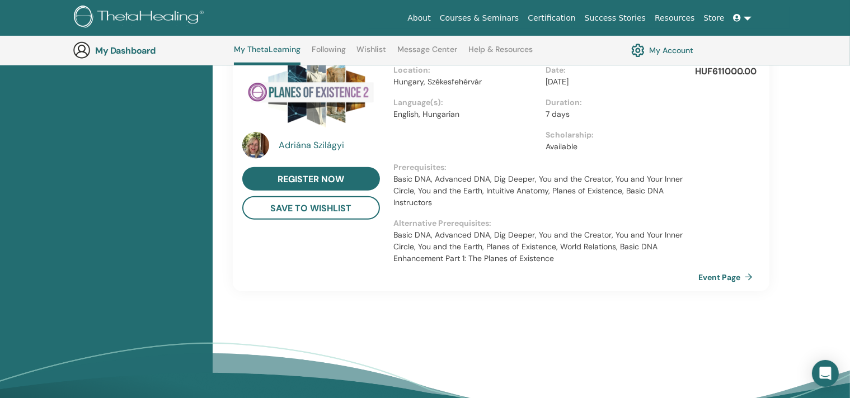  Describe the element at coordinates (825, 374) in the screenshot. I see `div: Open Intercom Messenger` at that location.